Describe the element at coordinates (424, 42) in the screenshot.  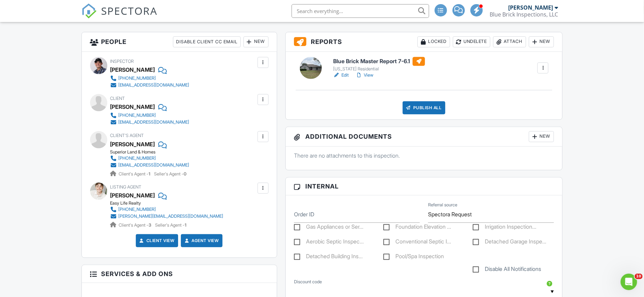
I see `h3: Reports` at that location.